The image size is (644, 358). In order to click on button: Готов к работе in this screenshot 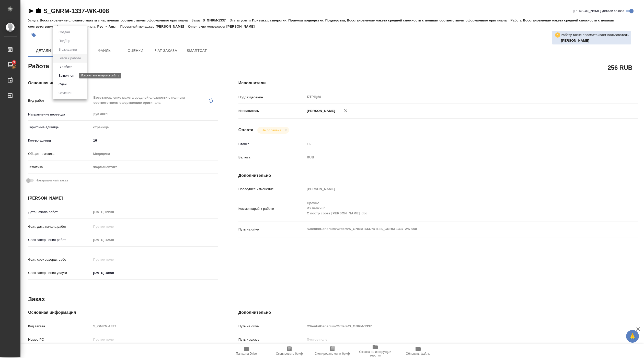, I will do `click(70, 58)`.